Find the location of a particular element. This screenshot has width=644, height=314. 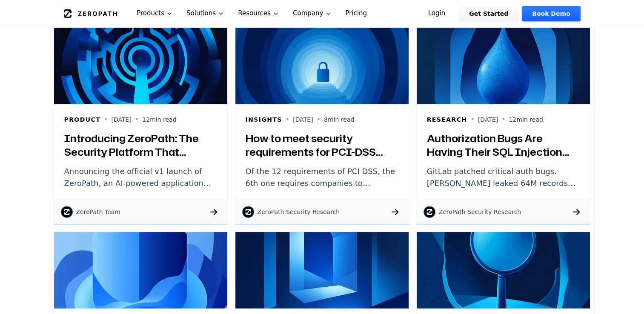

p: ZeroPath Team is located at coordinates (98, 212).